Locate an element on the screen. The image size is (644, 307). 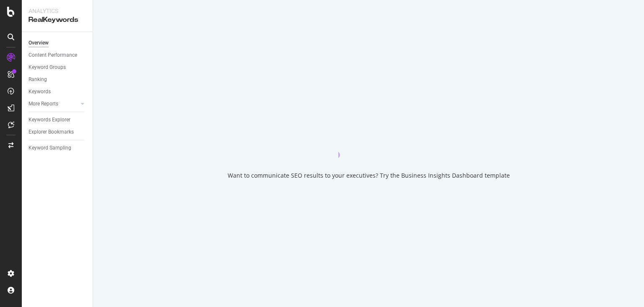
div: Want to communicate SEO results to your executives? Try the Business Insights Dashboard template is located at coordinates (368, 176).